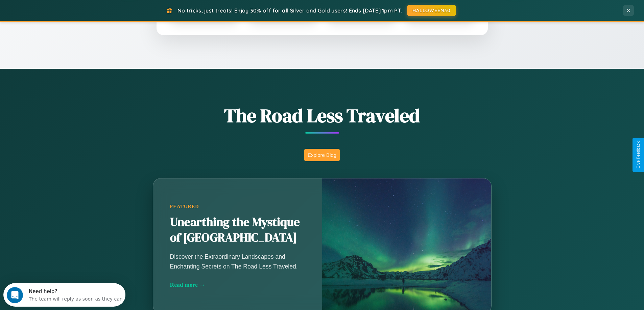 The image size is (644, 310). What do you see at coordinates (64, 12) in the screenshot?
I see `div: Open Intercom Messenger` at bounding box center [64, 12].